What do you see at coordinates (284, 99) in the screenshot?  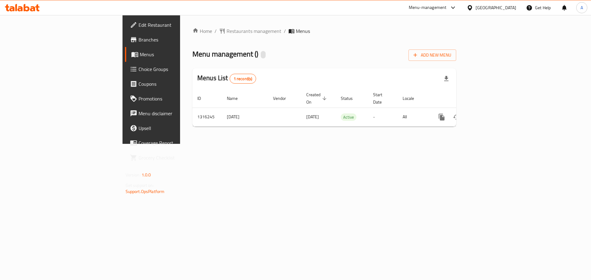 I see `span: Vendor` at bounding box center [284, 99].